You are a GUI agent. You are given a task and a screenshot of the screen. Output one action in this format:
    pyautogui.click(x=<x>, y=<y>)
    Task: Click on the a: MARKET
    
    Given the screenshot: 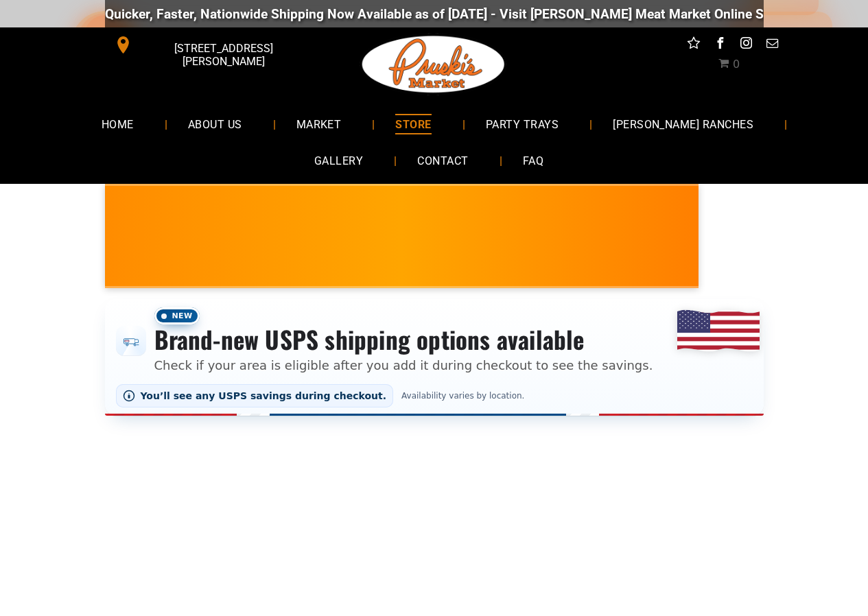 What is the action you would take?
    pyautogui.click(x=319, y=123)
    